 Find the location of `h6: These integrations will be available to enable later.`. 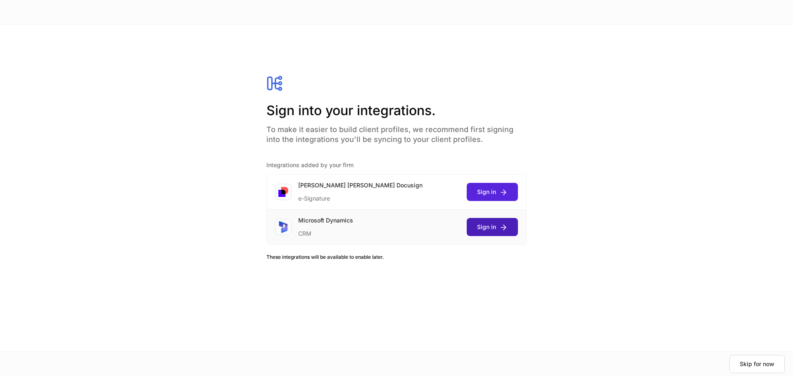

h6: These integrations will be available to enable later. is located at coordinates (396, 257).